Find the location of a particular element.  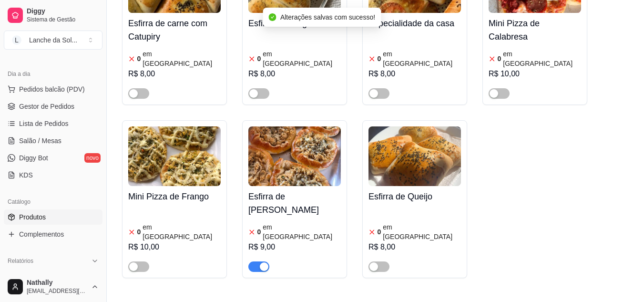

div: Dia a dia is located at coordinates (53, 74).